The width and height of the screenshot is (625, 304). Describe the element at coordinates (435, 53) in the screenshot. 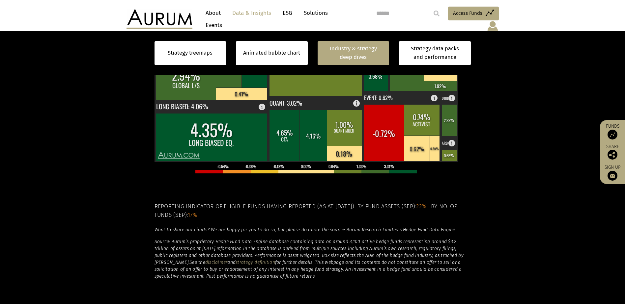

I see `a: Strategy data packs and performance` at that location.